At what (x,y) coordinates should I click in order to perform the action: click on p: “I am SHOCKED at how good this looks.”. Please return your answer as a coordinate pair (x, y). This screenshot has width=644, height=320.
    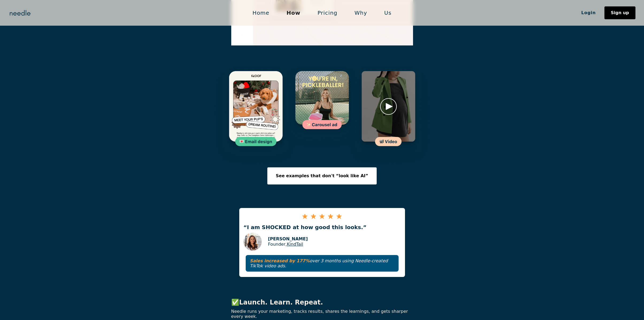
    Looking at the image, I should click on (322, 227).